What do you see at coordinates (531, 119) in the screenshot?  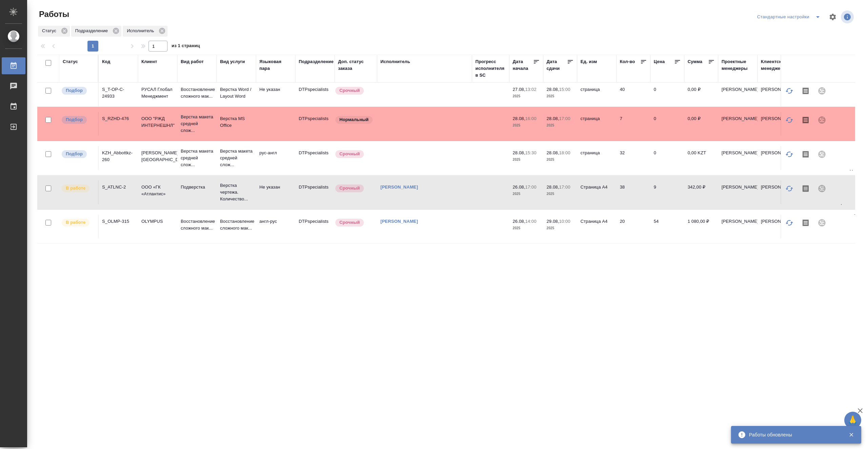 I see `p: 16:00` at bounding box center [531, 119].